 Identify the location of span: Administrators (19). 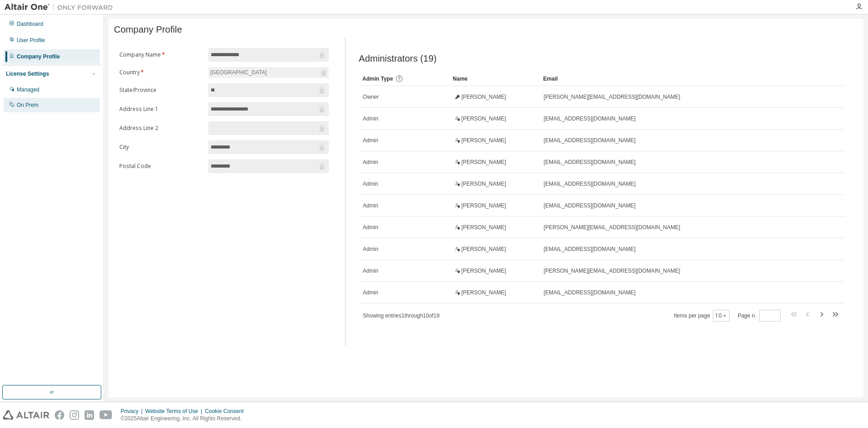
(398, 58).